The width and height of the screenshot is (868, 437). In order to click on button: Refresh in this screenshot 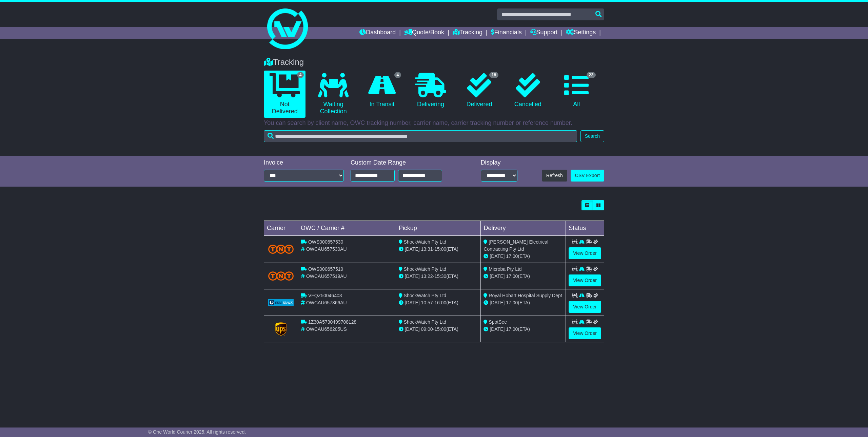, I will do `click(555, 175)`.